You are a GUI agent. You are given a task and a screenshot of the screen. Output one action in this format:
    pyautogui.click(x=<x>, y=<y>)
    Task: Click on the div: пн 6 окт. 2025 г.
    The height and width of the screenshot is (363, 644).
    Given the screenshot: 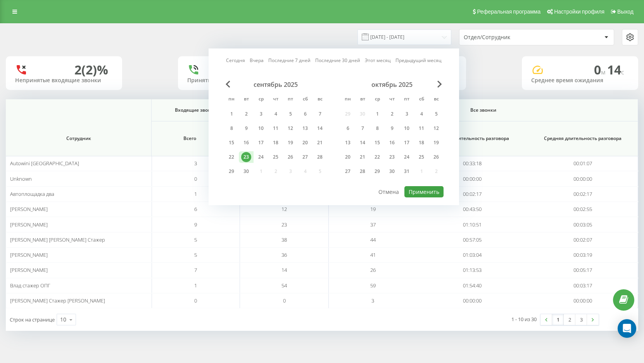 What is the action you would take?
    pyautogui.click(x=348, y=128)
    